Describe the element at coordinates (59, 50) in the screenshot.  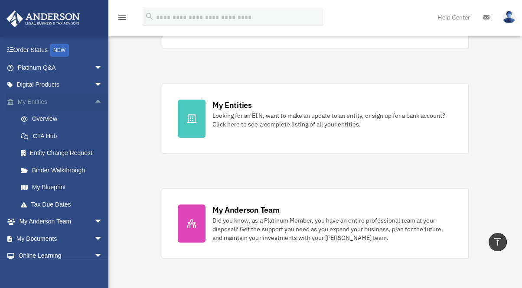
I see `div: NEW` at that location.